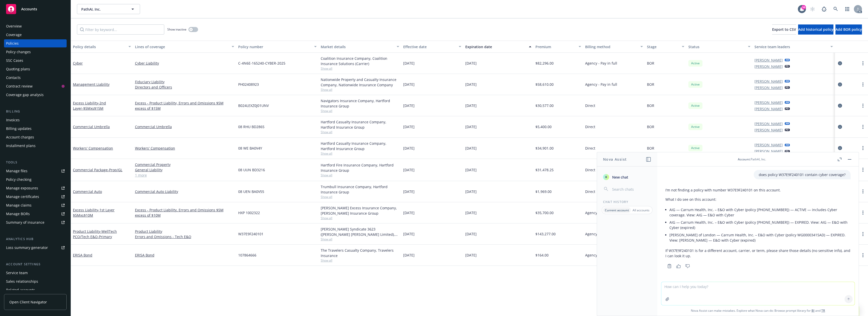  Describe the element at coordinates (36, 248) in the screenshot. I see `a: Loss summary generator` at that location.